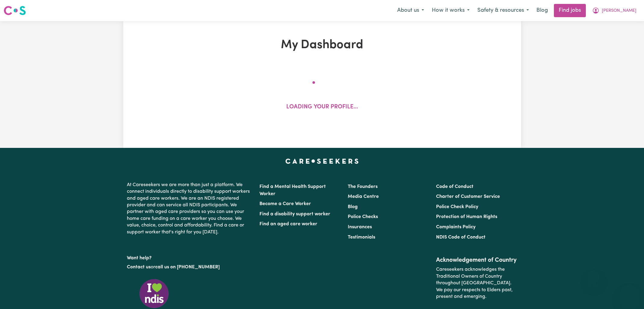  What do you see at coordinates (322, 161) in the screenshot?
I see `a: Careseekers home page` at bounding box center [322, 161].